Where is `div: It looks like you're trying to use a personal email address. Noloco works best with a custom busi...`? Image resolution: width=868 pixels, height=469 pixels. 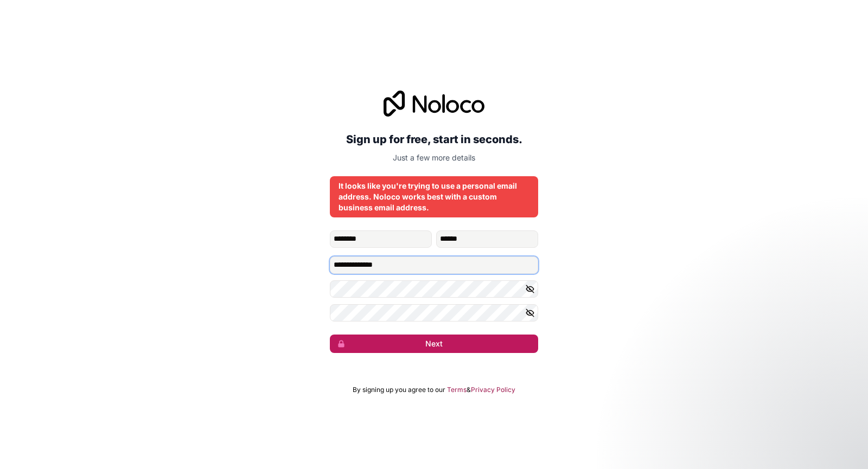
div: It looks like you're trying to use a personal email address. Noloco works best with a custom busi... is located at coordinates (434, 197).